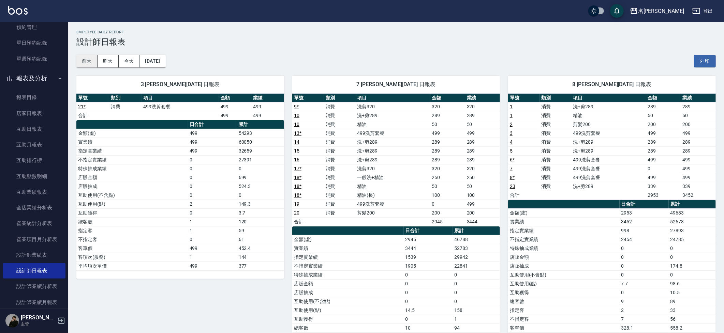 The image size is (724, 333). Describe the element at coordinates (692, 319) in the screenshot. I see `td: 56` at that location.